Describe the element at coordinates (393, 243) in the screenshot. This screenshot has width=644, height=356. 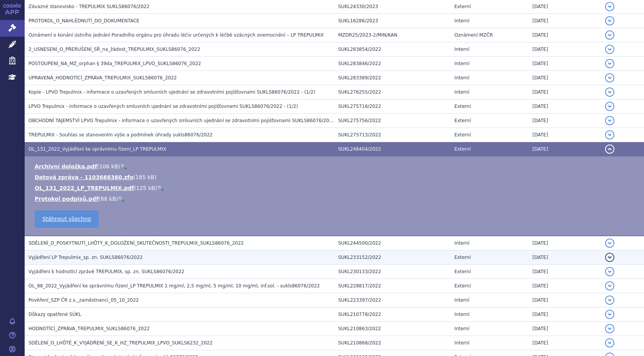
I see `td: SUKL244500/2022` at that location.